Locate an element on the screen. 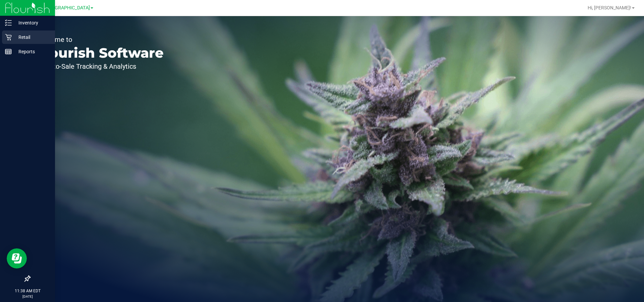 The width and height of the screenshot is (644, 302). inline-svg: Retail is located at coordinates (8, 37).